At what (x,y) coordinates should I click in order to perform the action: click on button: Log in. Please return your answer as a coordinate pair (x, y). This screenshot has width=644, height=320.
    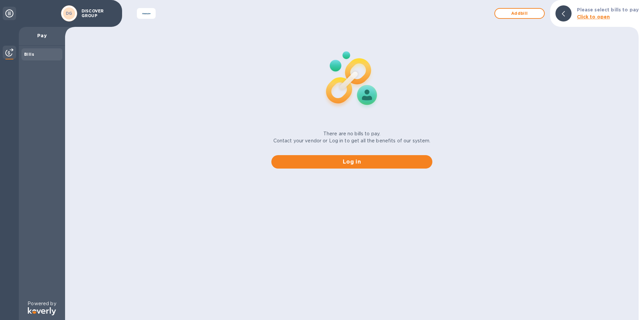
    Looking at the image, I should click on (352, 162).